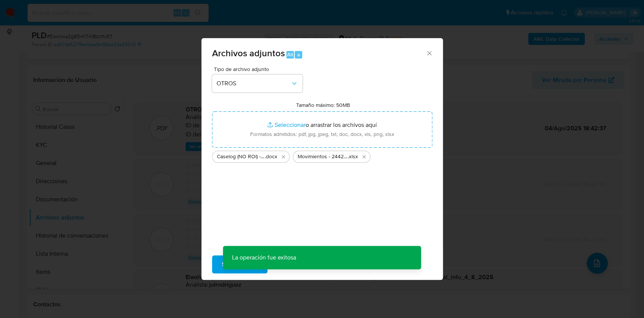 This screenshot has height=318, width=644. Describe the element at coordinates (284, 157) in the screenshot. I see `button: Eliminar Caselog (NO ROI) - 244223361 - Eiwxlwa2g8541i7418zmfvET.docx` at that location.